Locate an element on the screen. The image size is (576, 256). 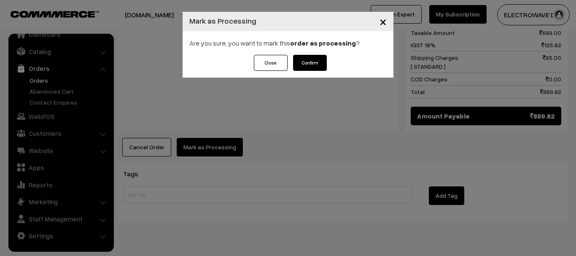
button: Confirm is located at coordinates (310, 63).